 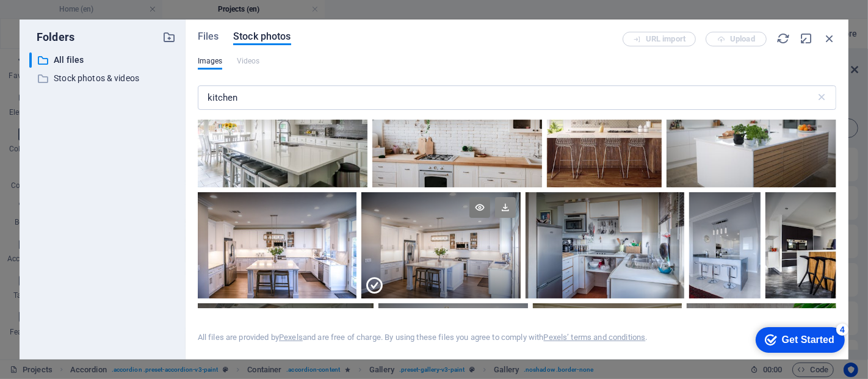 I want to click on div: Get Started, so click(x=62, y=19).